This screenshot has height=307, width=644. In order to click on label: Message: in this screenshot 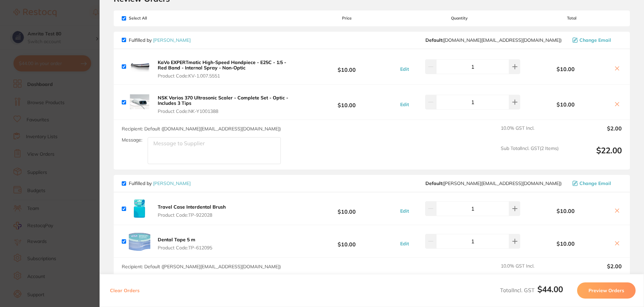, I will do `click(132, 140)`.